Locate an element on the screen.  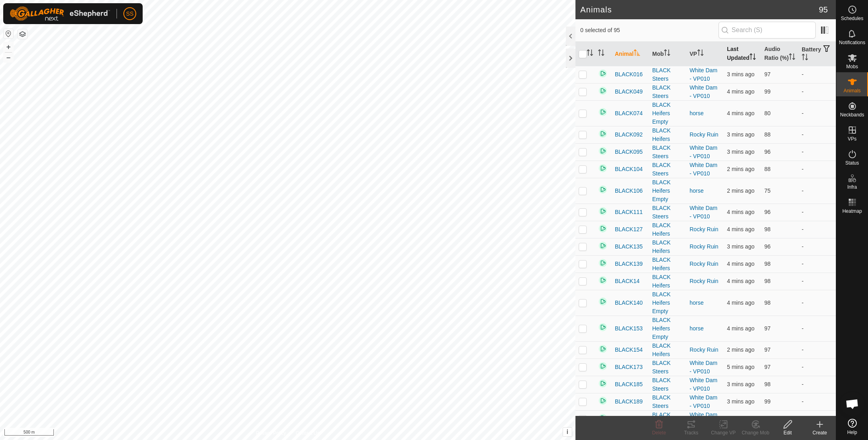
th: VP is located at coordinates (705, 54).